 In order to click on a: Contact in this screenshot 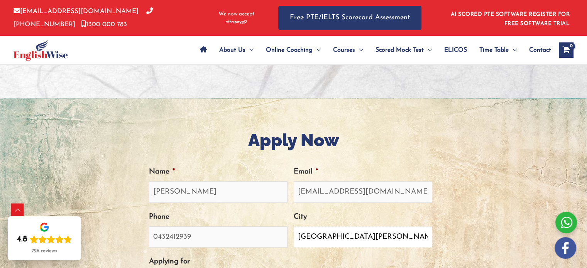, I will do `click(537, 50)`.